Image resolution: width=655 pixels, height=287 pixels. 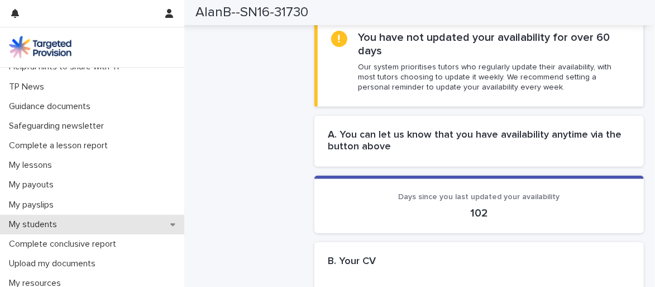 What do you see at coordinates (34, 184) in the screenshot?
I see `p: My payouts` at bounding box center [34, 184].